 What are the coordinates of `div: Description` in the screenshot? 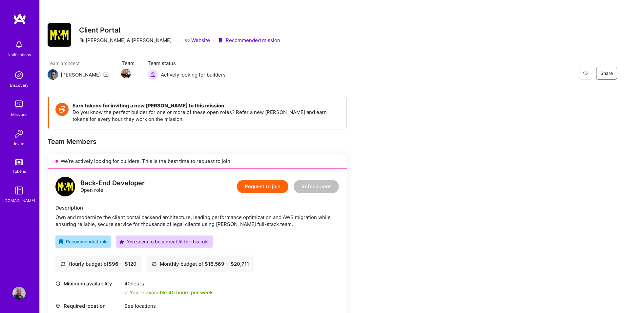 It's located at (197, 208).